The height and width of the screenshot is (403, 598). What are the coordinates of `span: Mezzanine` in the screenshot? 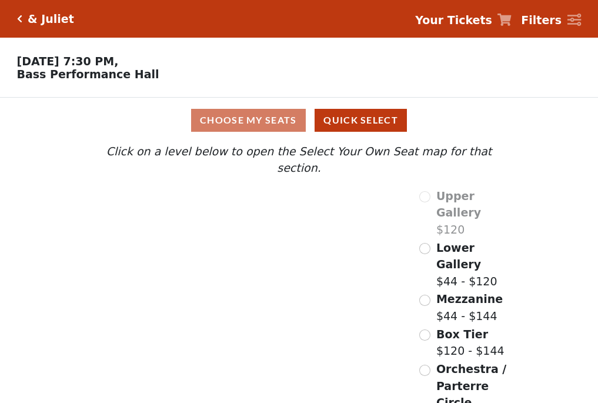 It's located at (469, 299).